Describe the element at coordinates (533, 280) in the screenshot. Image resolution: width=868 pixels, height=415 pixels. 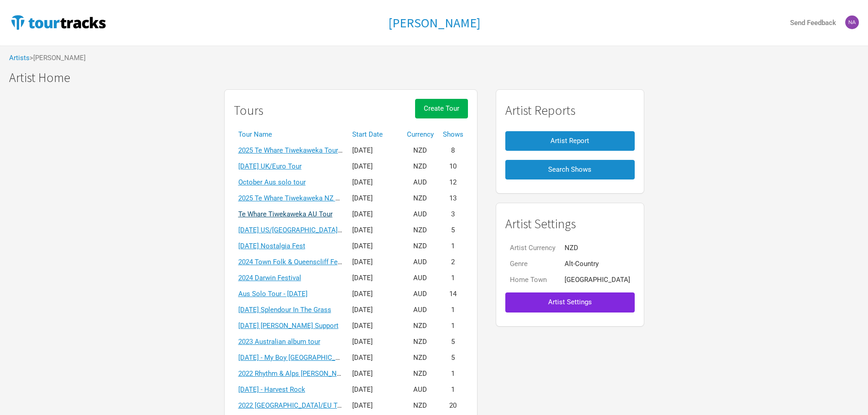
I see `td: Home Town` at that location.